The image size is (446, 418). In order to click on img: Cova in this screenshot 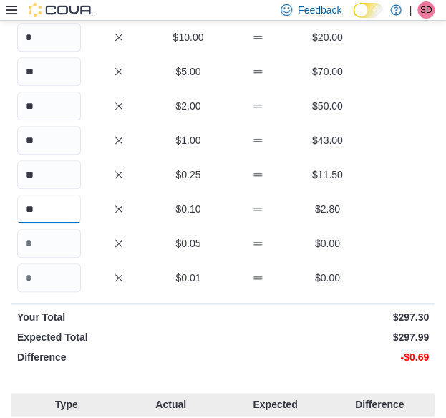, I will do `click(61, 10)`.